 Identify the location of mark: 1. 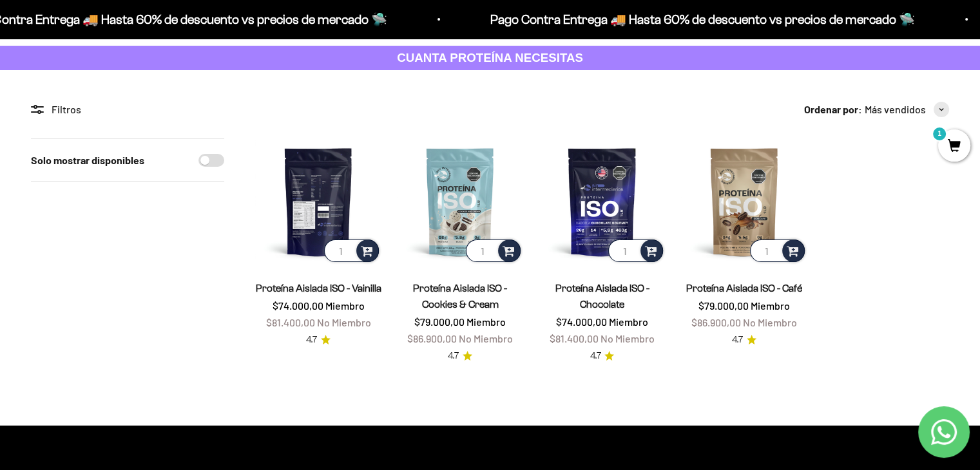
(939, 134).